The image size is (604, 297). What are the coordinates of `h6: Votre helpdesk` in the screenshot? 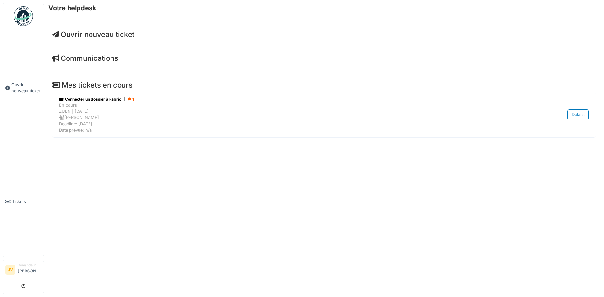 It's located at (72, 8).